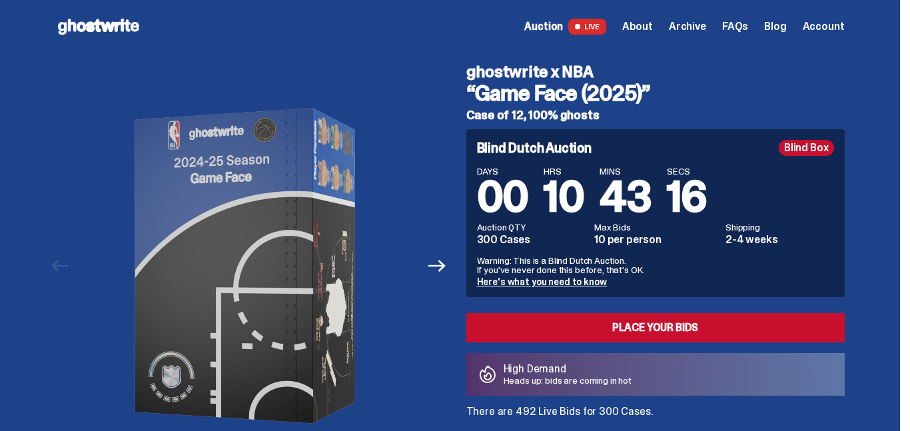 This screenshot has width=910, height=431. I want to click on h4: ghostwrite x NBA, so click(656, 72).